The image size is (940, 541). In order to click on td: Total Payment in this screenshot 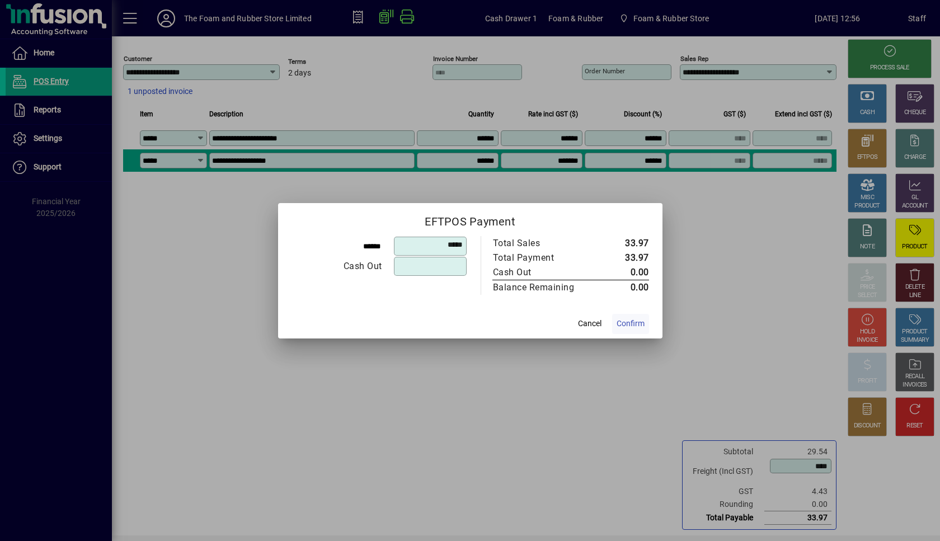, I will do `click(545, 258)`.